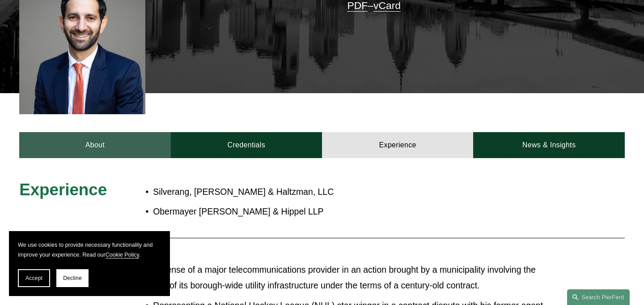  I want to click on span: Accept, so click(34, 278).